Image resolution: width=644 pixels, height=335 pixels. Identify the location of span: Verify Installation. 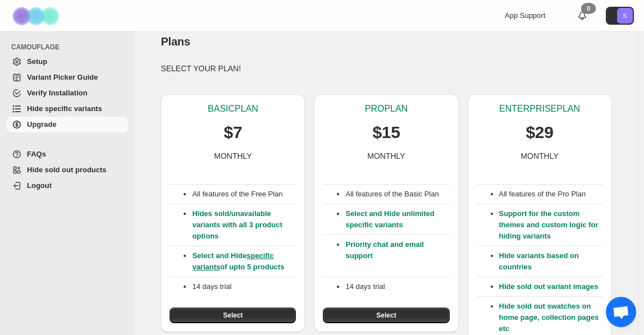
(57, 93).